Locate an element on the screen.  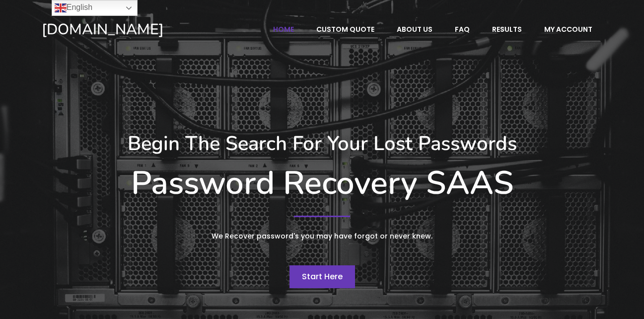
a: Custom Quote is located at coordinates (345, 29).